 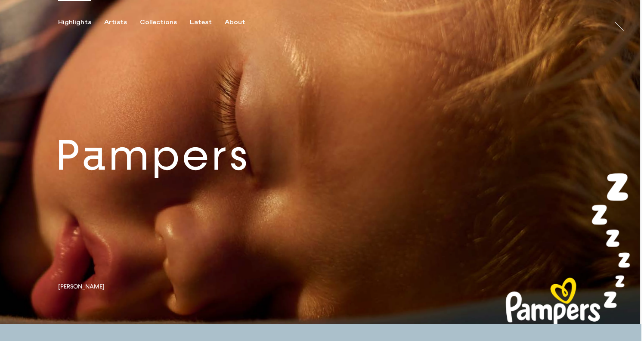 What do you see at coordinates (235, 23) in the screenshot?
I see `div: About` at bounding box center [235, 23].